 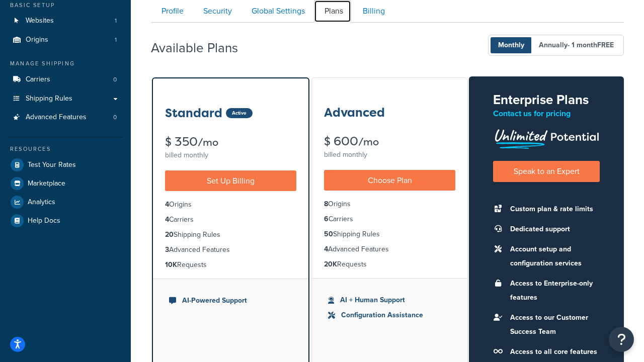 I want to click on strong: 6, so click(x=326, y=219).